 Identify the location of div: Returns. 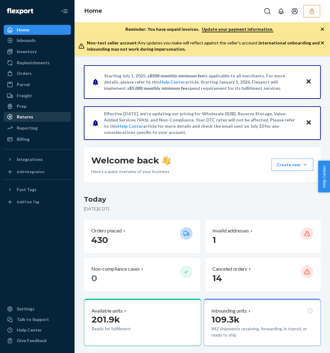
(25, 117).